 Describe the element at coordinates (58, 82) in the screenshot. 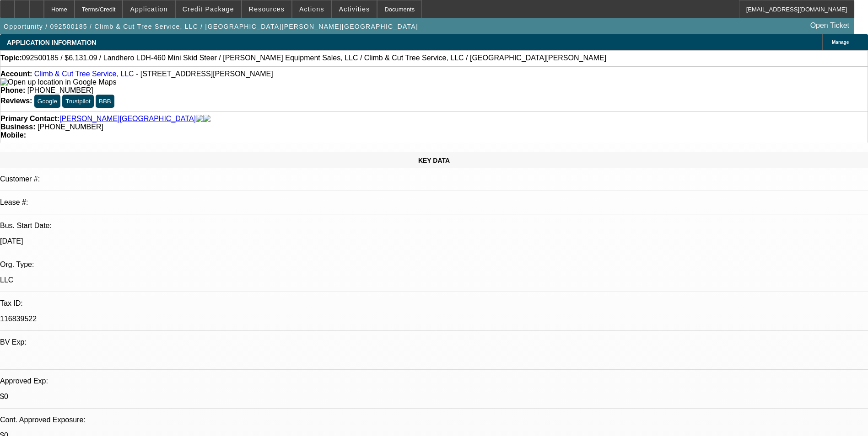

I see `img: Open up location in Google Maps` at that location.